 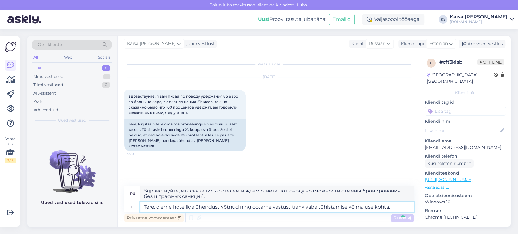 I want to click on div: Kliendi info, so click(x=465, y=93).